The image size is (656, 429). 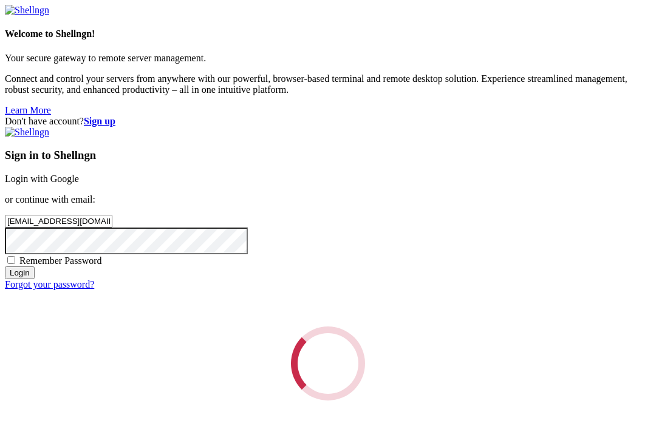 I want to click on h3: Sign in to Shellngn, so click(x=328, y=155).